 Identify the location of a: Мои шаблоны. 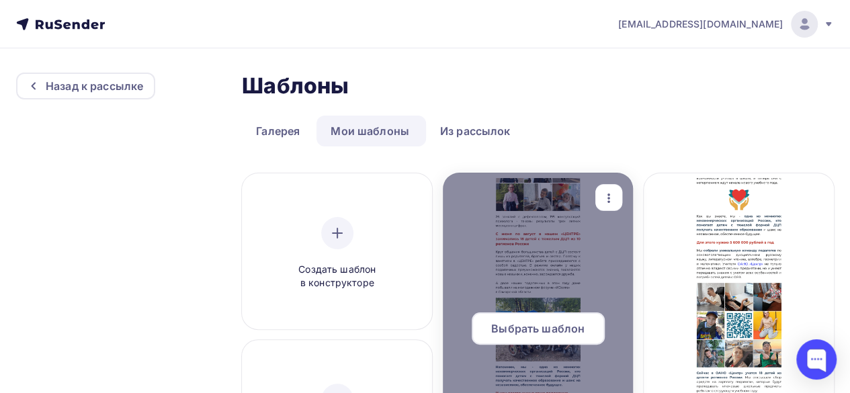
(369, 131).